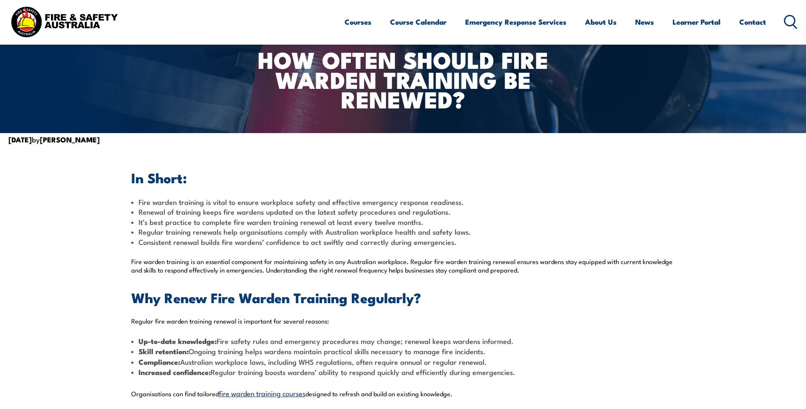 This screenshot has height=409, width=806. What do you see at coordinates (54, 139) in the screenshot?
I see `span: by` at bounding box center [54, 139].